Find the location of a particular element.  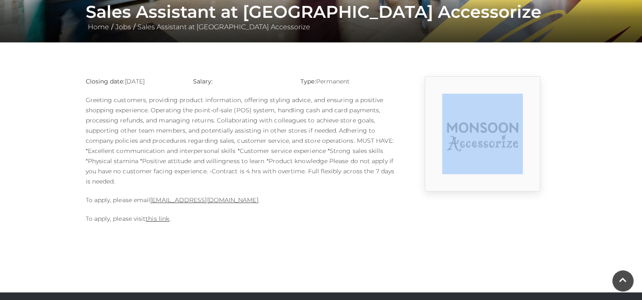

a: this link is located at coordinates (157, 219).